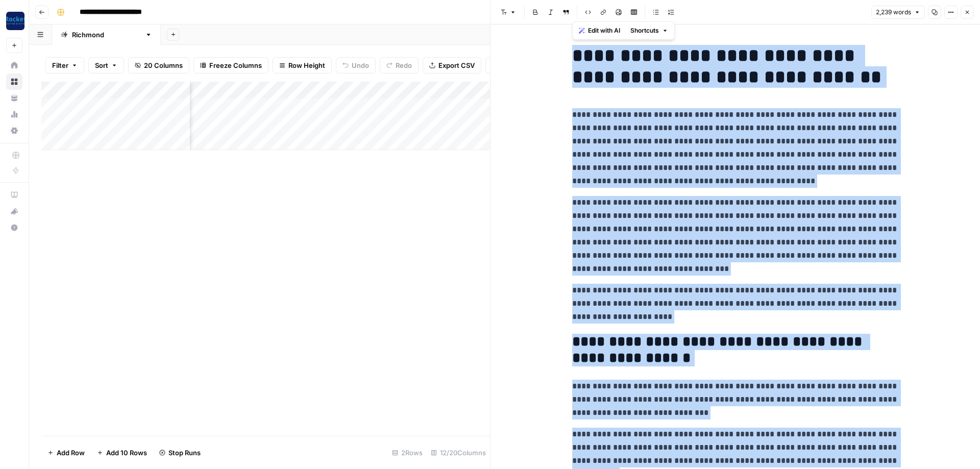 This screenshot has width=980, height=469. What do you see at coordinates (302, 65) in the screenshot?
I see `button: Row Height` at bounding box center [302, 65].